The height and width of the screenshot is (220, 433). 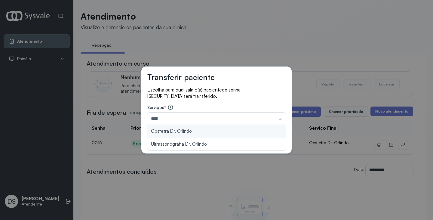 I want to click on li: Ultrassonografia Dr. Orlindo, so click(x=216, y=144).